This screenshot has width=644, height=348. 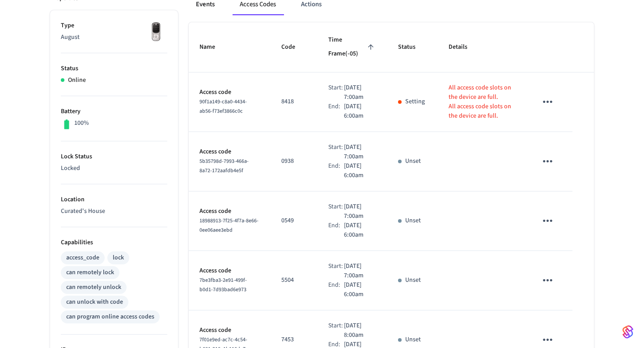 What do you see at coordinates (83, 258) in the screenshot?
I see `div: access_code` at bounding box center [83, 258].